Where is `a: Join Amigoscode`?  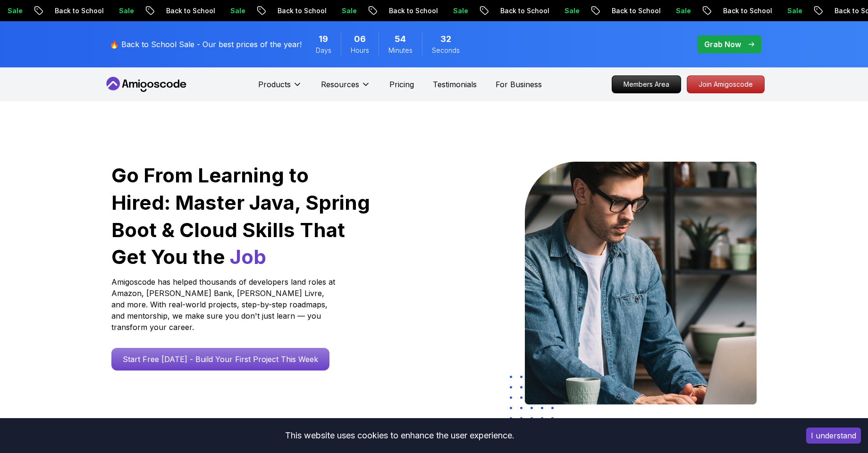
a: Join Amigoscode is located at coordinates (725, 84).